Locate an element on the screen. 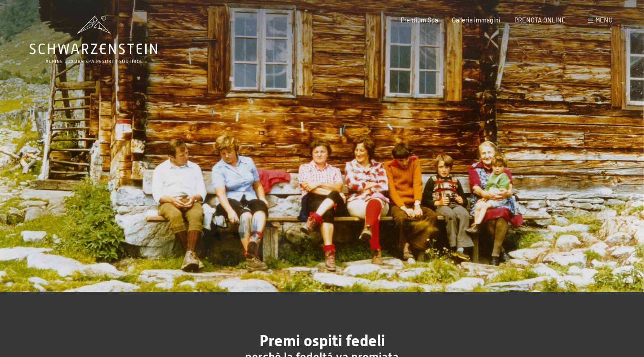  span: PRENOTA ONLINE is located at coordinates (540, 20).